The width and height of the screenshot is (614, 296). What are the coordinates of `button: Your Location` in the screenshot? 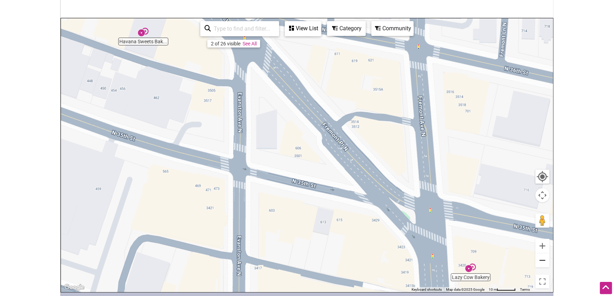 It's located at (542, 177).